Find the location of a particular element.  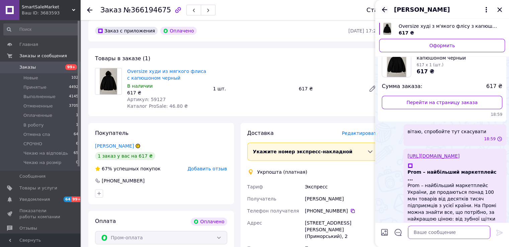

div: Ваш ID: 3683593 is located at coordinates (51, 13).